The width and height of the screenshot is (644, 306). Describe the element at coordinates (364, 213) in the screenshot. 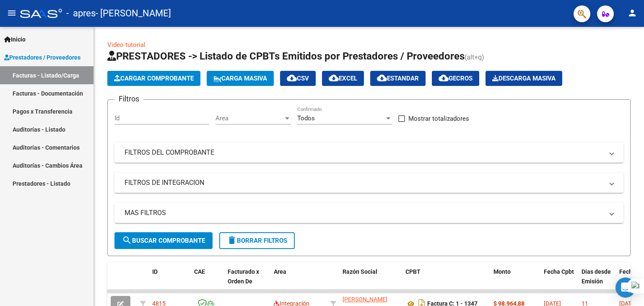

I see `mat-panel-title: MAS FILTROS` at that location.